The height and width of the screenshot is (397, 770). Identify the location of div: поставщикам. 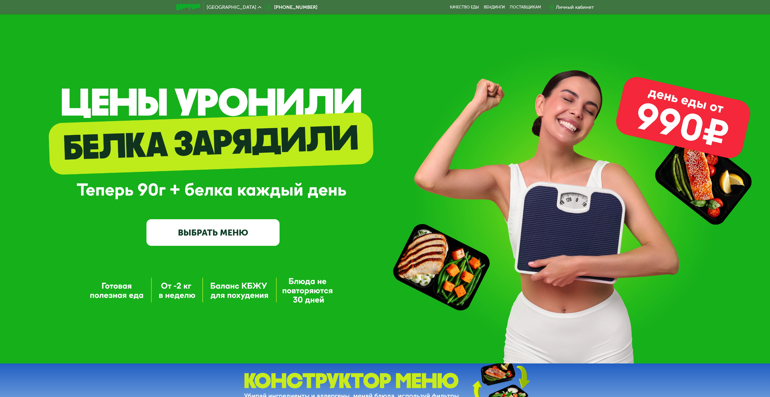
(526, 7).